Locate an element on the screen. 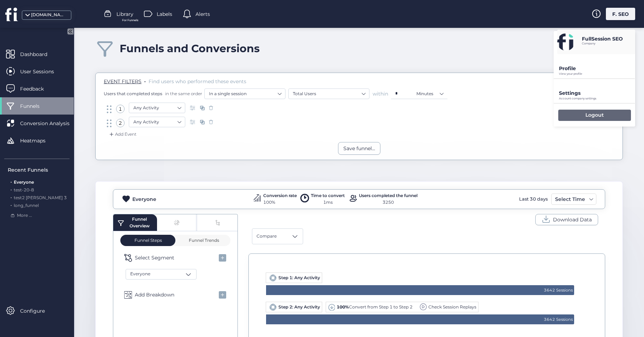 The height and width of the screenshot is (337, 644). div: Replays of user dropping is located at coordinates (446, 307).